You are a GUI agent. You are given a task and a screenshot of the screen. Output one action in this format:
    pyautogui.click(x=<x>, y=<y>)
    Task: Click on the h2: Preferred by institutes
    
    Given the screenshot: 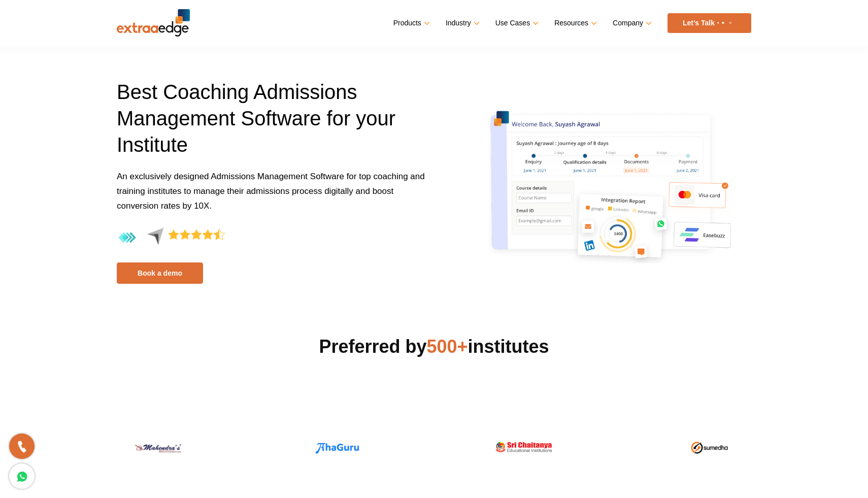 What is the action you would take?
    pyautogui.click(x=434, y=347)
    